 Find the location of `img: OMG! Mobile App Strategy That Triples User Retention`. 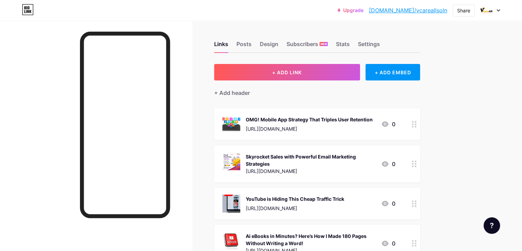

img: OMG! Mobile App Strategy That Triples User Retention is located at coordinates (231, 124).